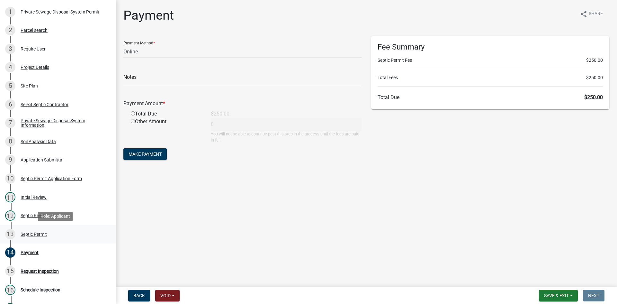 This screenshot has height=304, width=617. Describe the element at coordinates (139, 296) in the screenshot. I see `span: Back` at that location.